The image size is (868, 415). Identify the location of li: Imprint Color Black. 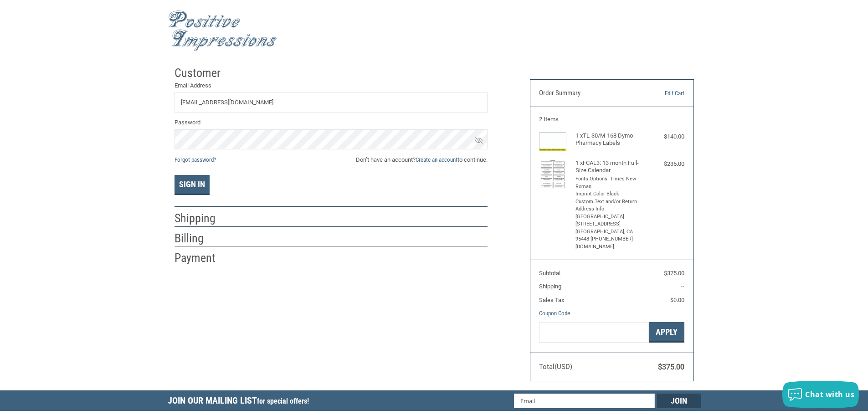
(610, 194).